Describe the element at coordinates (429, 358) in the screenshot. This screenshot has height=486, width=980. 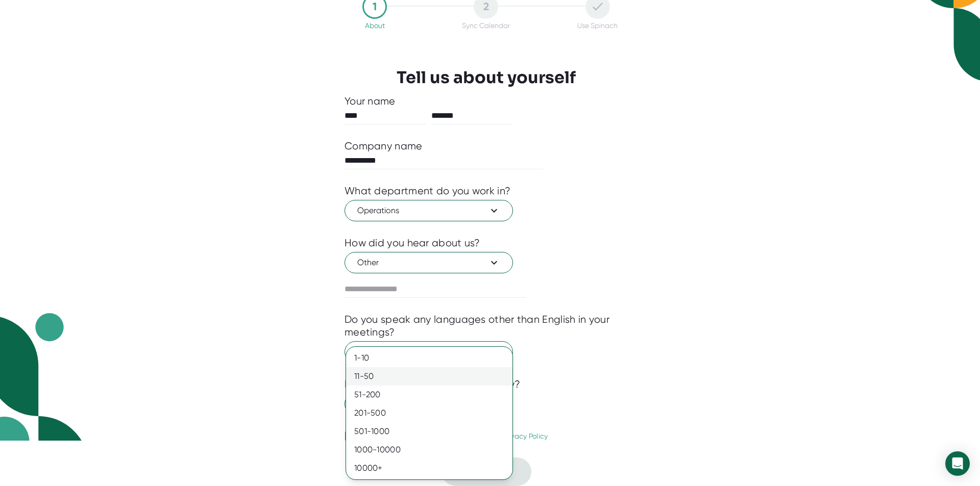
I see `div: 1-10` at that location.